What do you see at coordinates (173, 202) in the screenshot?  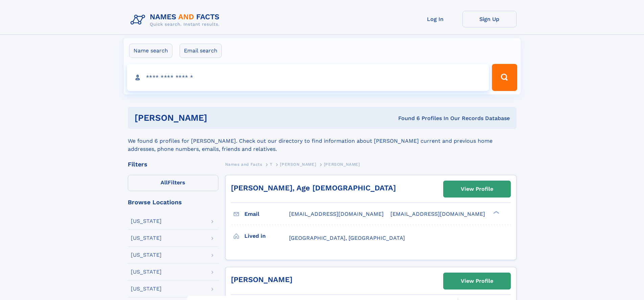 I see `div: Browse Locations` at bounding box center [173, 202].